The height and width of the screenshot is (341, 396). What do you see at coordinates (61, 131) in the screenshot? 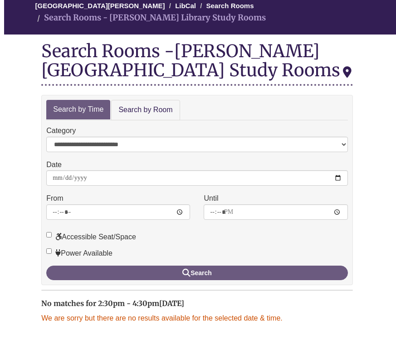
I see `label: Category` at bounding box center [61, 131].